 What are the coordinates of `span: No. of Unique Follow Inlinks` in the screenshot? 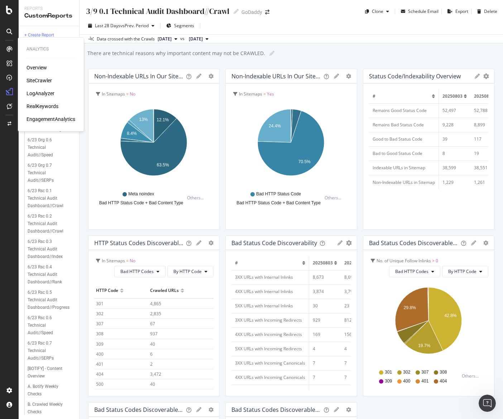 It's located at (403, 261).